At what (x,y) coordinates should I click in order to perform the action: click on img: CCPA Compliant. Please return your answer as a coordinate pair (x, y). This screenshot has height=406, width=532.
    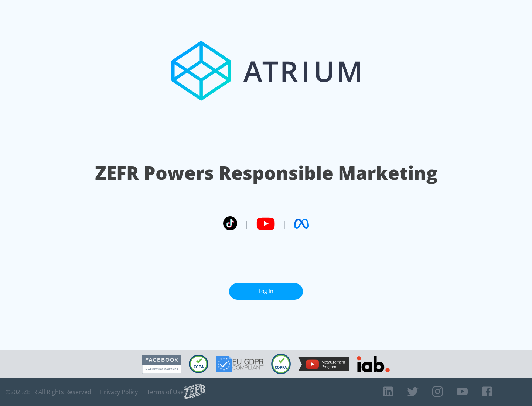
    Looking at the image, I should click on (199, 364).